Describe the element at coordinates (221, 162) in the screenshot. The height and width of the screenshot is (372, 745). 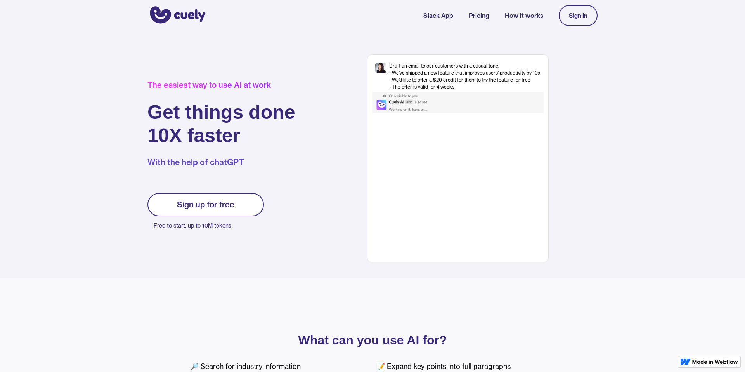
I see `p: With the help of chatGPT` at that location.